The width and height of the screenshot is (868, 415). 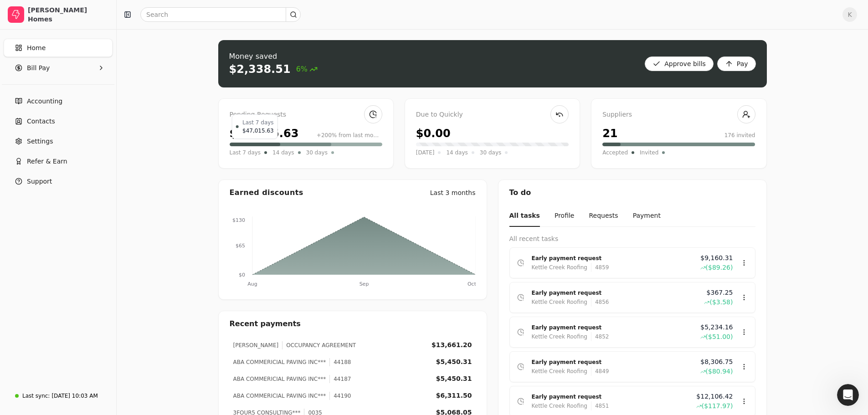 What do you see at coordinates (736, 64) in the screenshot?
I see `button: Pay` at bounding box center [736, 64].